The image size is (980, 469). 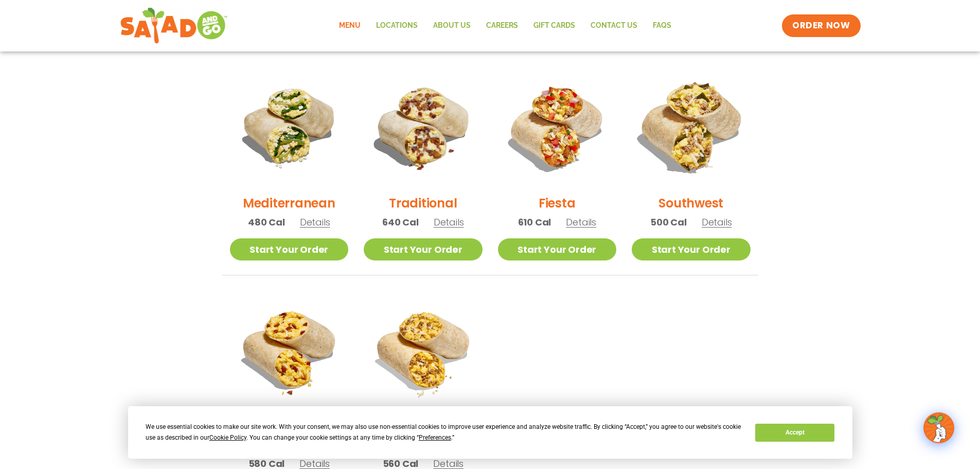 What do you see at coordinates (535, 222) in the screenshot?
I see `span: 610 Cal` at bounding box center [535, 222].